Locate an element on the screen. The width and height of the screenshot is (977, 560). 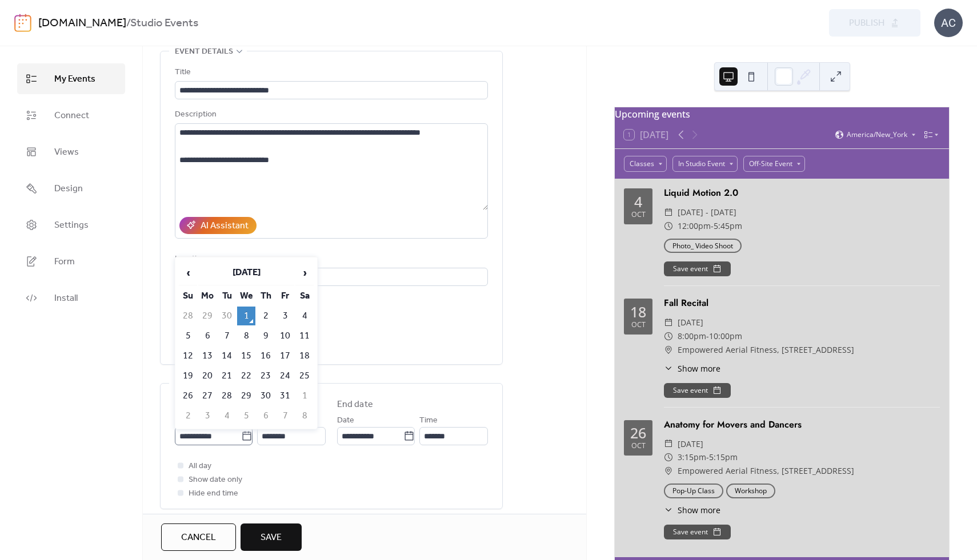
div: Location is located at coordinates (330, 259).